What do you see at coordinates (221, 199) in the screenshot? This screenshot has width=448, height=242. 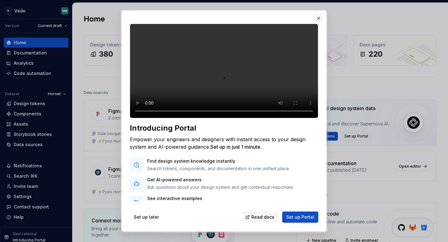 I see `p: See interactive examples` at bounding box center [221, 199].